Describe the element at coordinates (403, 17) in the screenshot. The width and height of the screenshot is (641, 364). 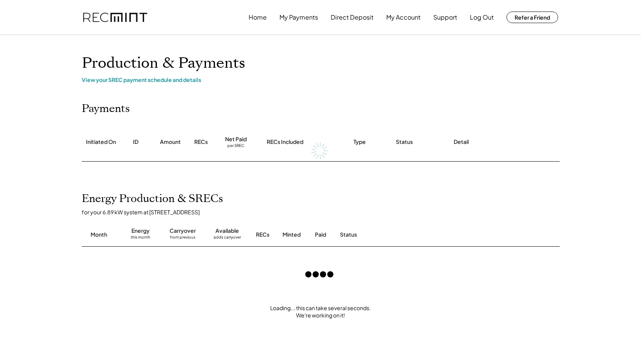
I see `button: My Account` at that location.